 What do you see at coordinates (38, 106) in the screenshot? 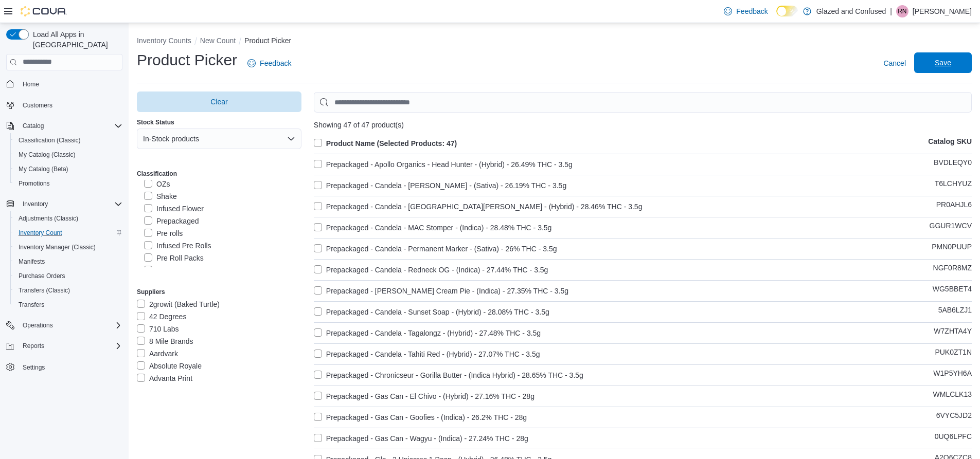
I see `a: Customers` at bounding box center [38, 106].